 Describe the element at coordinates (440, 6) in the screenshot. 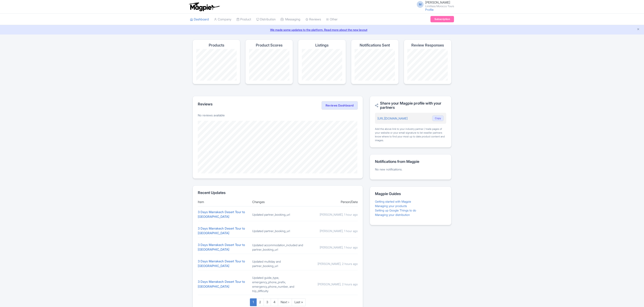

I see `small: Limitless Morocco Tours` at that location.